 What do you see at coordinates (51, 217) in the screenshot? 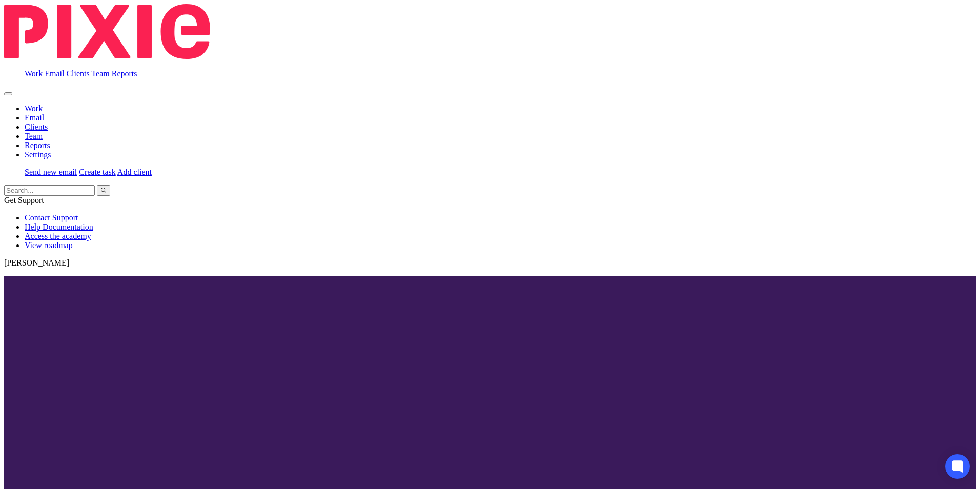
I see `a: Contact Support` at bounding box center [51, 217].